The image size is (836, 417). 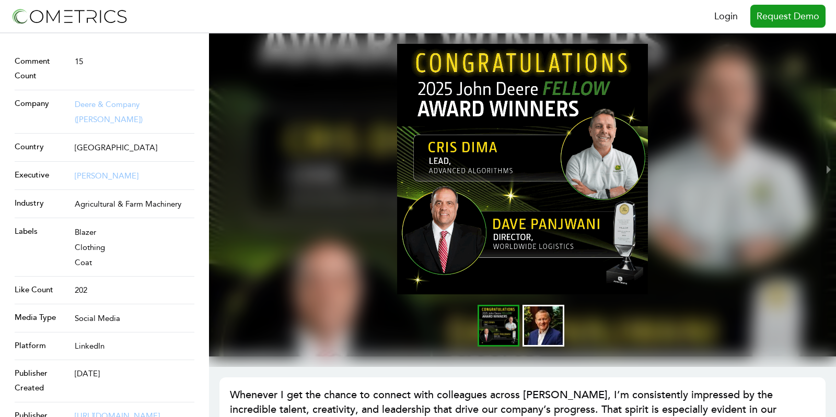 I want to click on p: Executive, so click(x=42, y=176).